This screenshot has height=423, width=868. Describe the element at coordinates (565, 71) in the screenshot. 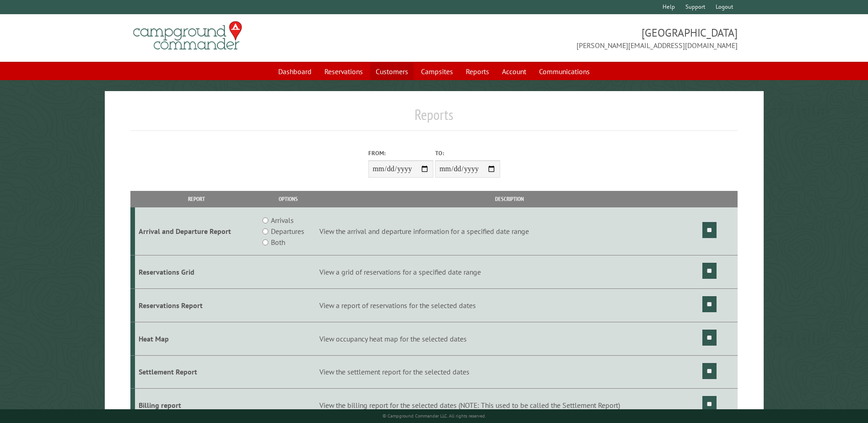

I see `a: Communications` at that location.